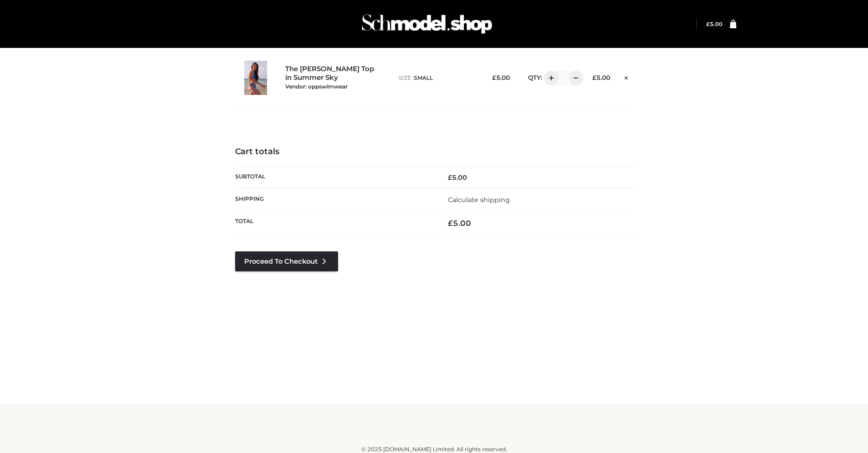 The height and width of the screenshot is (453, 868). What do you see at coordinates (479, 200) in the screenshot?
I see `a: Calculate shipping` at bounding box center [479, 200].